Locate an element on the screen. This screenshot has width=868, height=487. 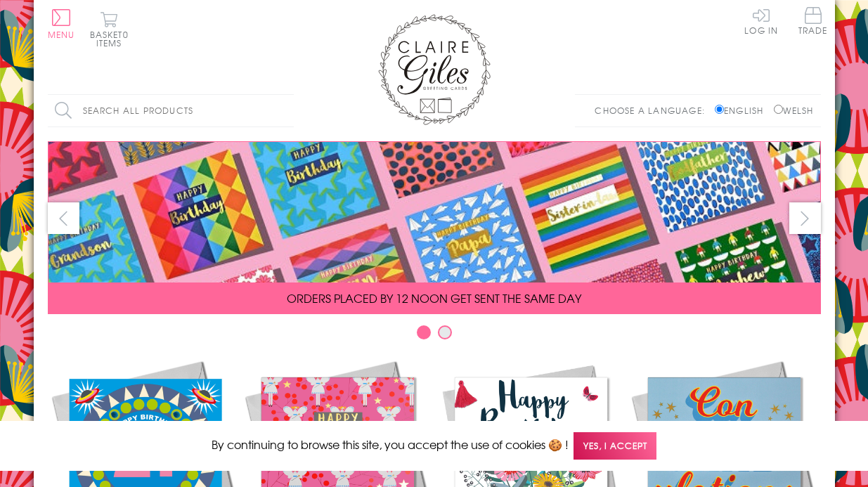
input: Search is located at coordinates (286, 110).